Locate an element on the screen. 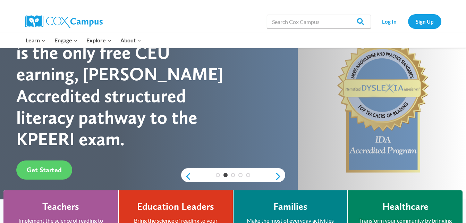 This screenshot has height=223, width=466. a: 2 is located at coordinates (225, 175).